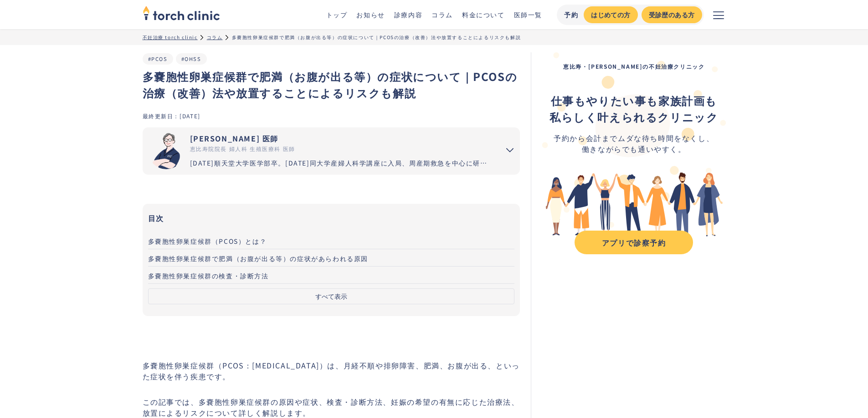  Describe the element at coordinates (376, 37) in the screenshot. I see `div: 多嚢胞性卵巣症候群で肥満（お腹が出る等）の症状について｜PCOSの治療（改善）法や放置することによるリスクも解説` at that location.